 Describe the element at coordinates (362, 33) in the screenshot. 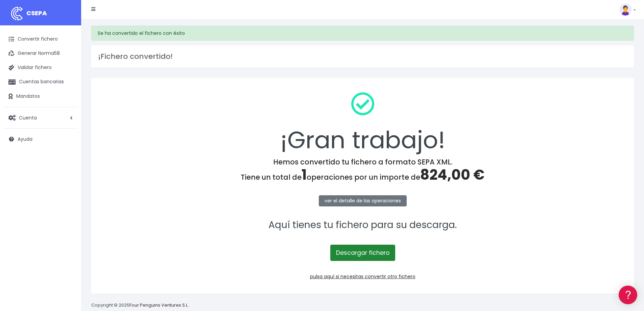

I see `div: Se ha convertido el fichero con éxito` at that location.